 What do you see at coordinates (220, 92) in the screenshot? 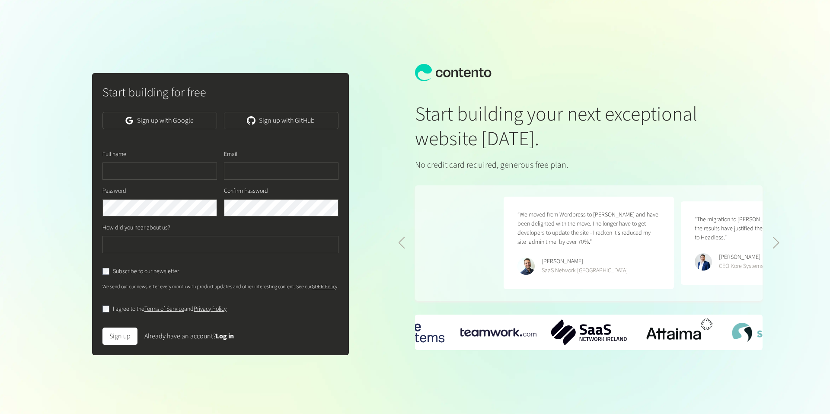
I see `h2: Start building for free` at bounding box center [220, 92].